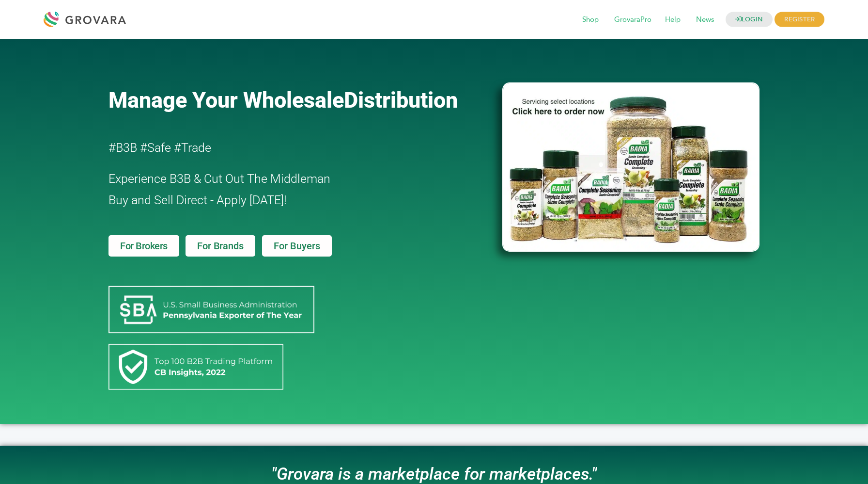 This screenshot has width=868, height=484. What do you see at coordinates (434, 473) in the screenshot?
I see `i: "Grovara is a marketplace for marketplaces."` at bounding box center [434, 473].